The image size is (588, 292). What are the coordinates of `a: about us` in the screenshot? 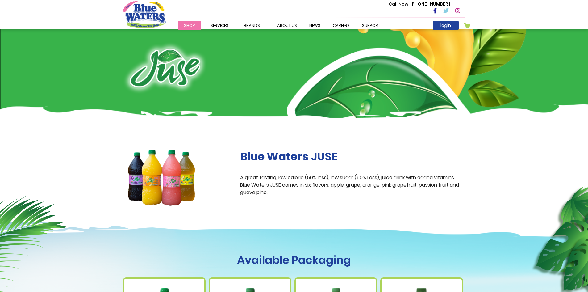 It's located at (287, 25).